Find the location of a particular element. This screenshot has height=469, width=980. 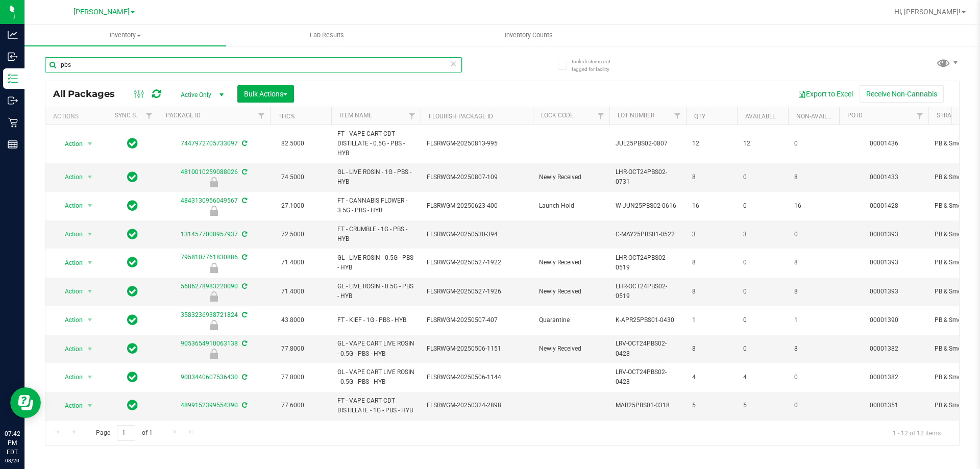

a: 00001436 is located at coordinates (885, 144).